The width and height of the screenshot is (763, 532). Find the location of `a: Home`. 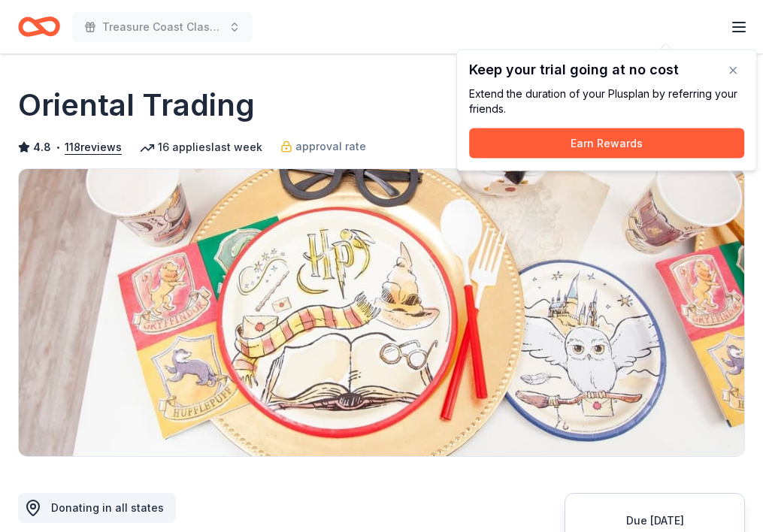

a: Home is located at coordinates (39, 26).